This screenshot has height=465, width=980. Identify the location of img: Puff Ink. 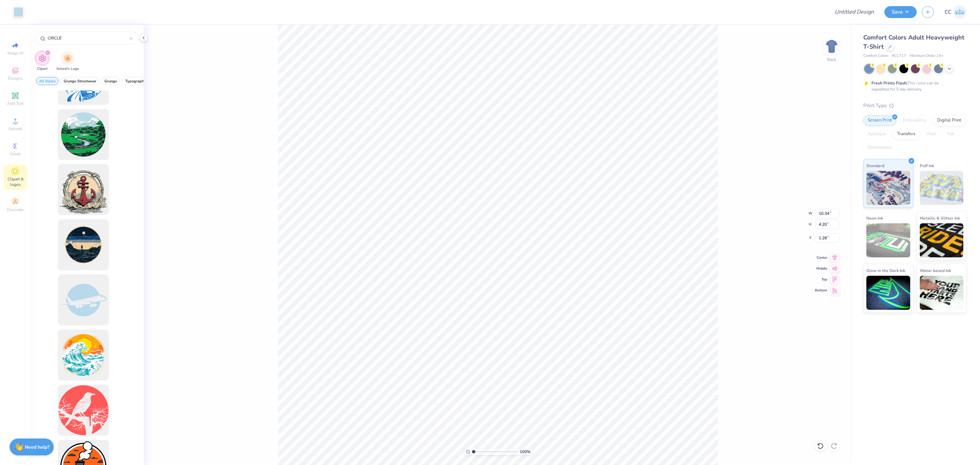
(942, 188).